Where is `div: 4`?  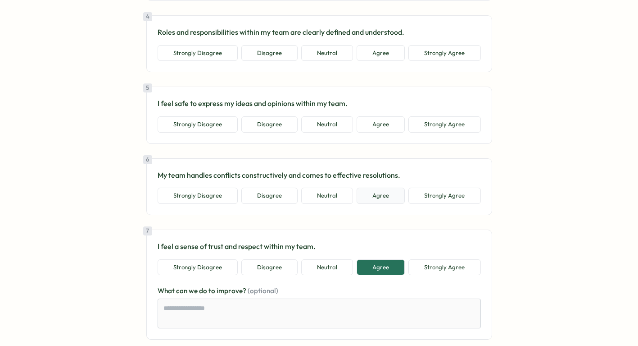
div: 4 is located at coordinates (148, 17).